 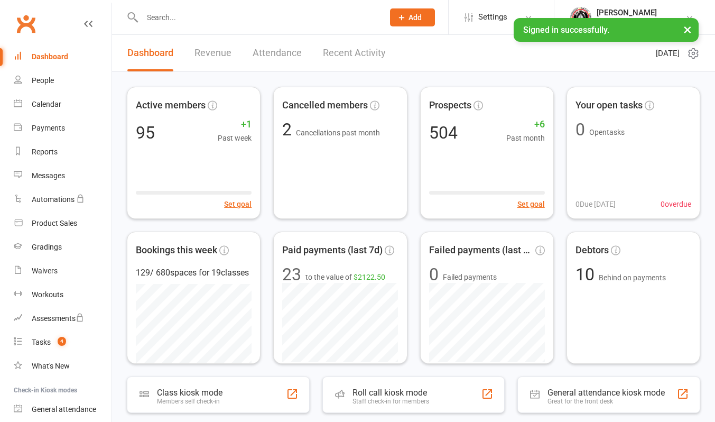 What do you see at coordinates (43, 80) in the screenshot?
I see `div: People` at bounding box center [43, 80].